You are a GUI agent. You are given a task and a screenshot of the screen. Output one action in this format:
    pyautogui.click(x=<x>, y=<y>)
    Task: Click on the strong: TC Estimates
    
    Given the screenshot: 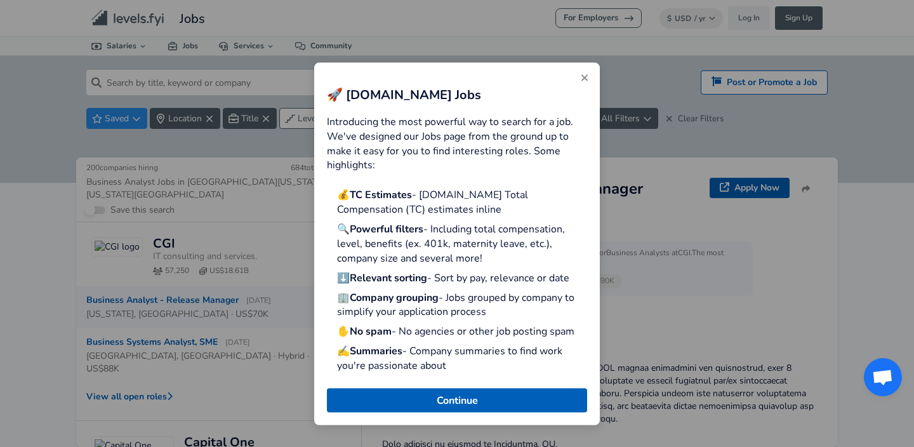 What is the action you would take?
    pyautogui.click(x=381, y=195)
    